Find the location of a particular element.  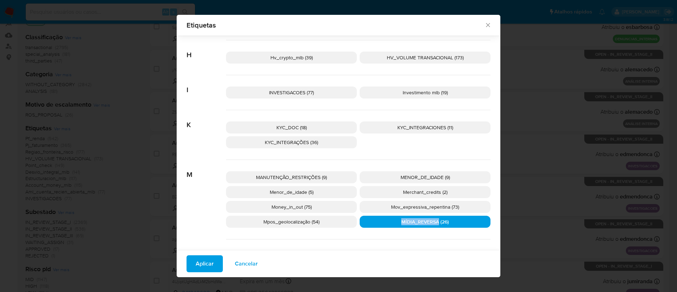

div: Menor_de_idade (5) is located at coordinates (291, 192).